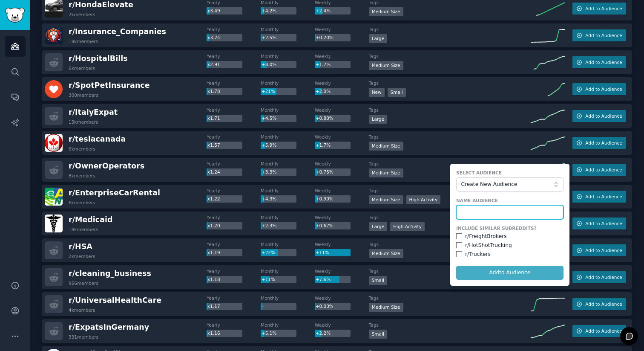 Image resolution: width=644 pixels, height=351 pixels. I want to click on span: x3.49, so click(214, 11).